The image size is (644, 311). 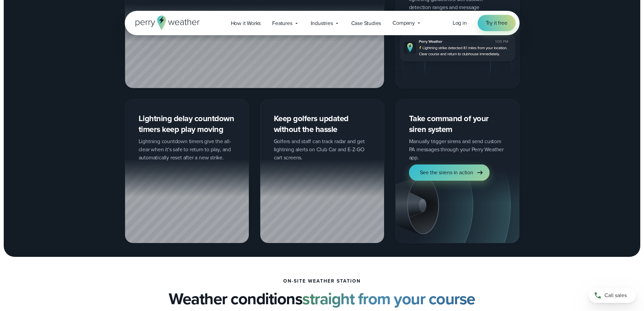 I want to click on h3: On-site weather station, so click(x=322, y=281).